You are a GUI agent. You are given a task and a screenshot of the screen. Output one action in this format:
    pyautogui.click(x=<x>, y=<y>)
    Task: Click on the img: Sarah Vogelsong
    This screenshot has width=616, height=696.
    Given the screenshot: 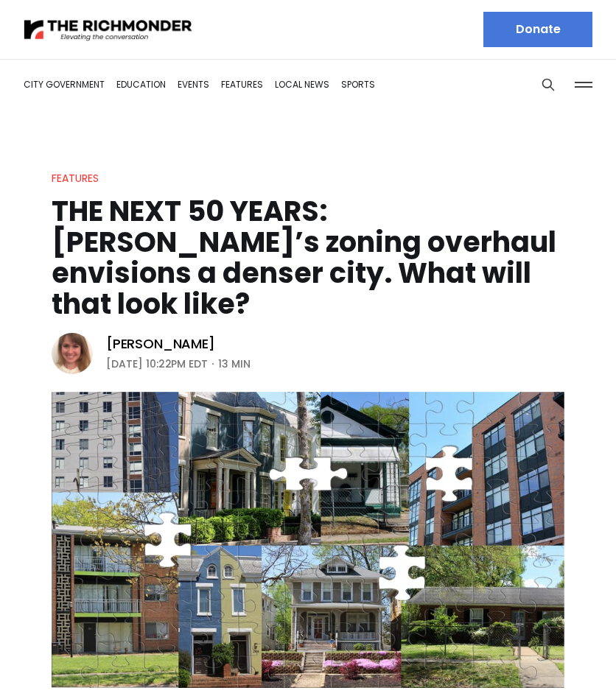 What is the action you would take?
    pyautogui.click(x=72, y=354)
    